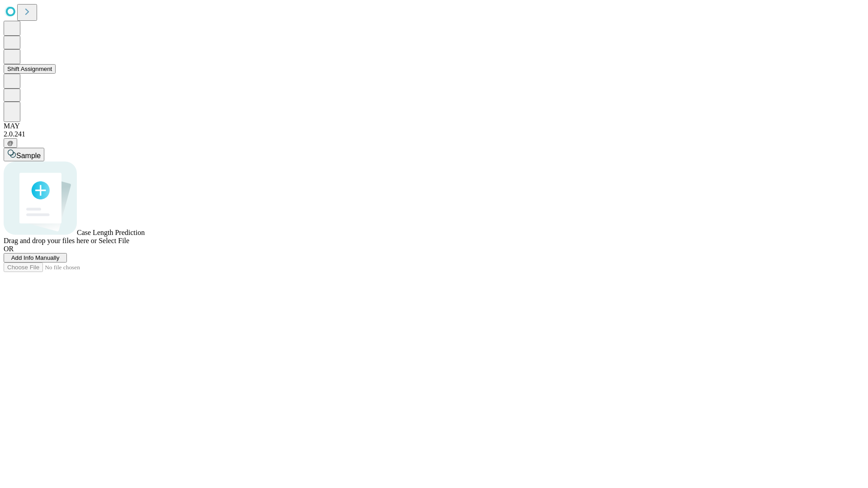  Describe the element at coordinates (29, 155) in the screenshot. I see `span: Sample` at that location.